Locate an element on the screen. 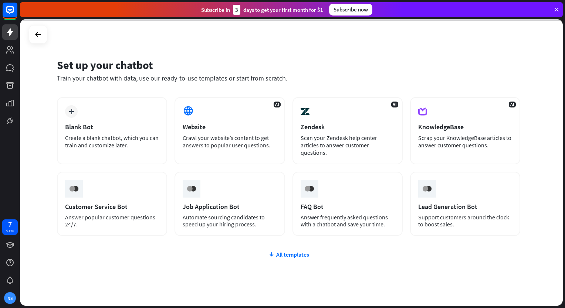 This screenshot has height=308, width=565. div: NS is located at coordinates (10, 298).